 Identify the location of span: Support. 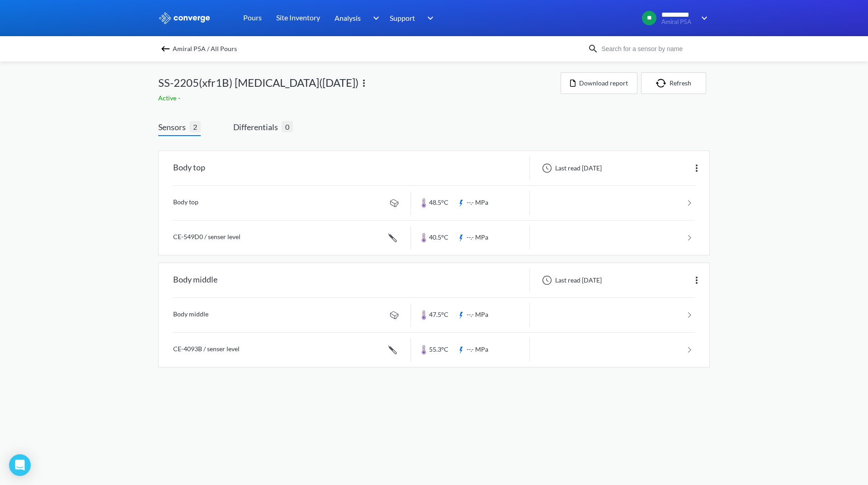
(403, 18).